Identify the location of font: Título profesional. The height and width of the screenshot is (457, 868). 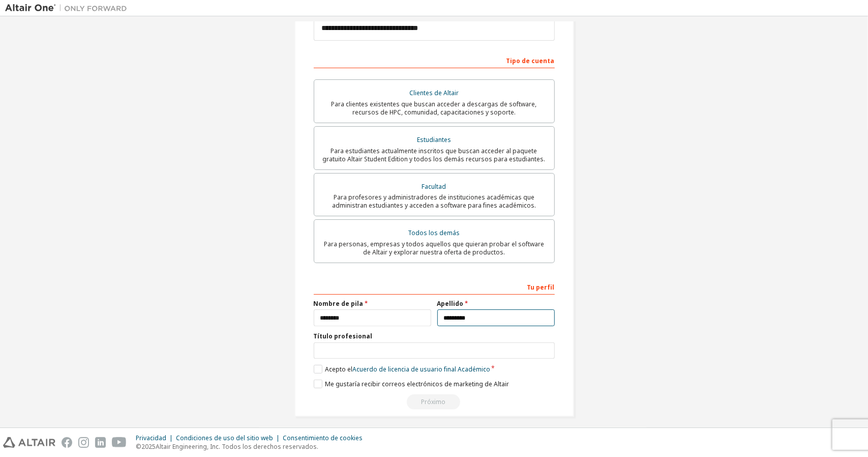
(343, 336).